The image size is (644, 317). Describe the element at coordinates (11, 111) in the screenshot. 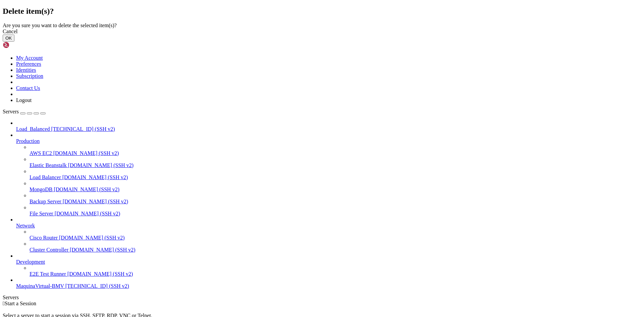

I see `span: Servers` at that location.